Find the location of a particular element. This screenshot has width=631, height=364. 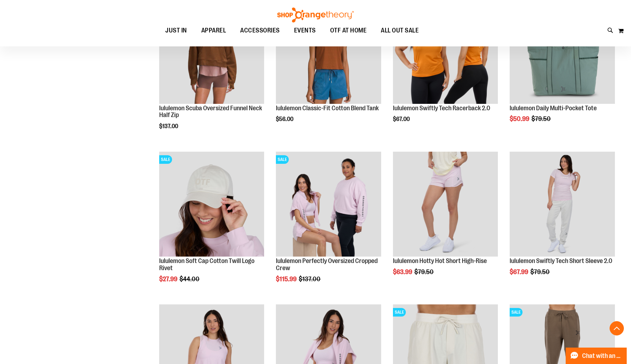

button: Chat with an Expert is located at coordinates (596, 355).